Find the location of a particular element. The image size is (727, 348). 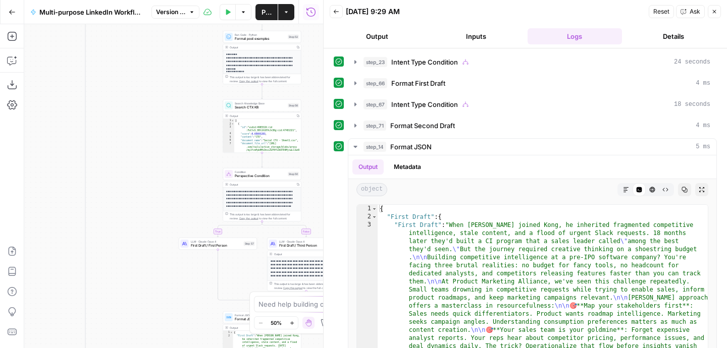

button: Multi-purpose LinkedIn Workflow is located at coordinates (87, 12).